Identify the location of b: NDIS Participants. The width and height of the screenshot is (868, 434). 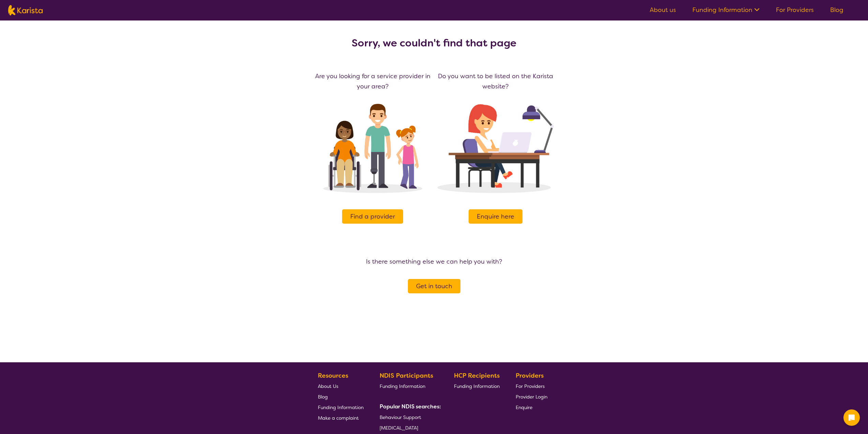
(406, 375).